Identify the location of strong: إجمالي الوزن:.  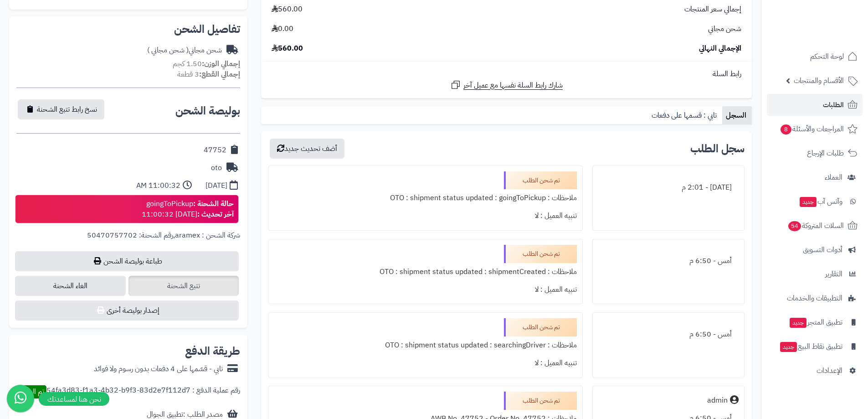
(221, 64).